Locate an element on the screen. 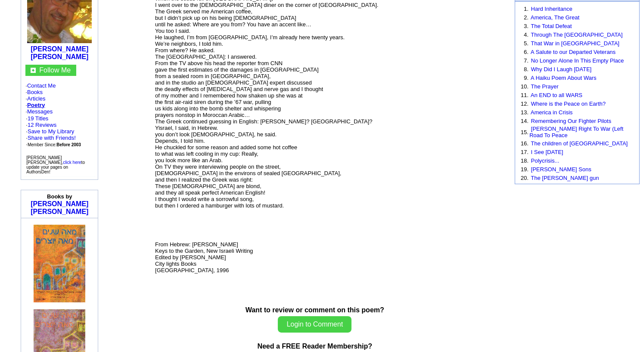 This screenshot has width=644, height=352. a: Share with Friends! is located at coordinates (51, 137).